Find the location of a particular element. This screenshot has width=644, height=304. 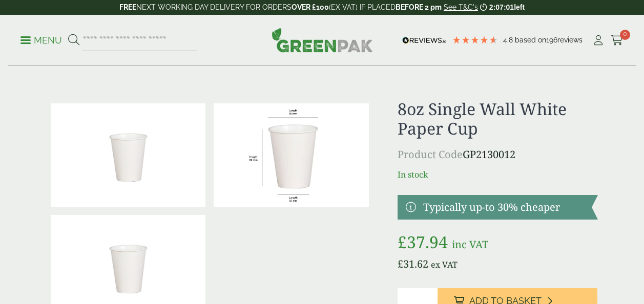

span: Based on is located at coordinates (531, 40).